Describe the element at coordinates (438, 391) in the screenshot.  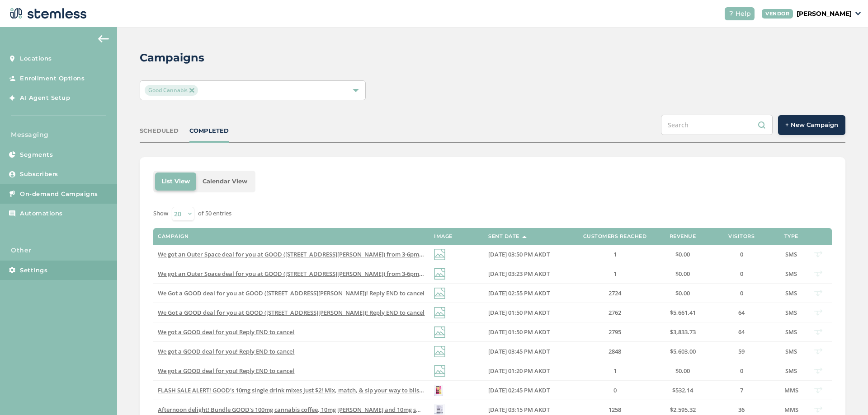
I see `img: QNG7kchiRwT6XUF9Ig9LulGJwRDjg8YuLbhARB.gif` at that location.